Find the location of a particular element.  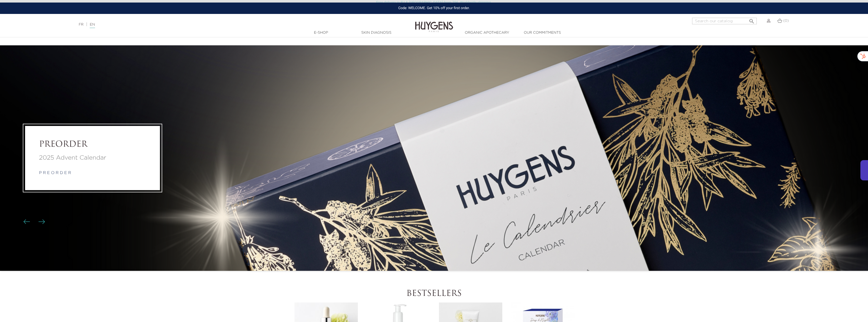

a: p r e o r d e r is located at coordinates (55, 174).